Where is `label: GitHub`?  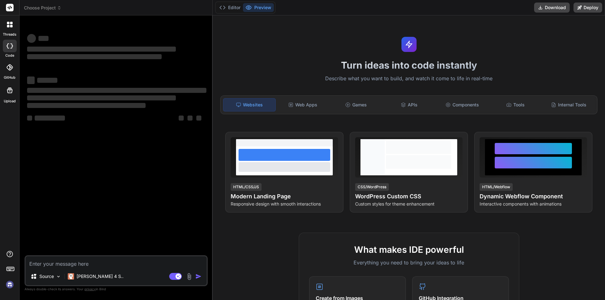 label: GitHub is located at coordinates (9, 77).